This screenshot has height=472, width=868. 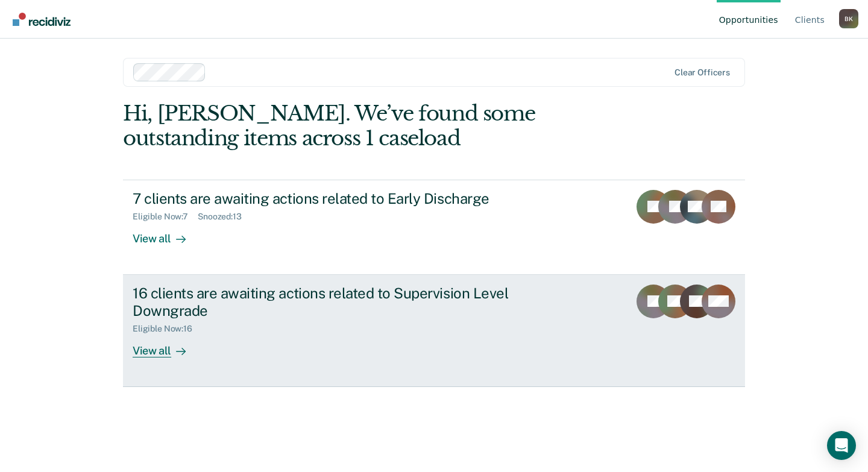 I want to click on div: Eligible Now : 7, so click(x=165, y=216).